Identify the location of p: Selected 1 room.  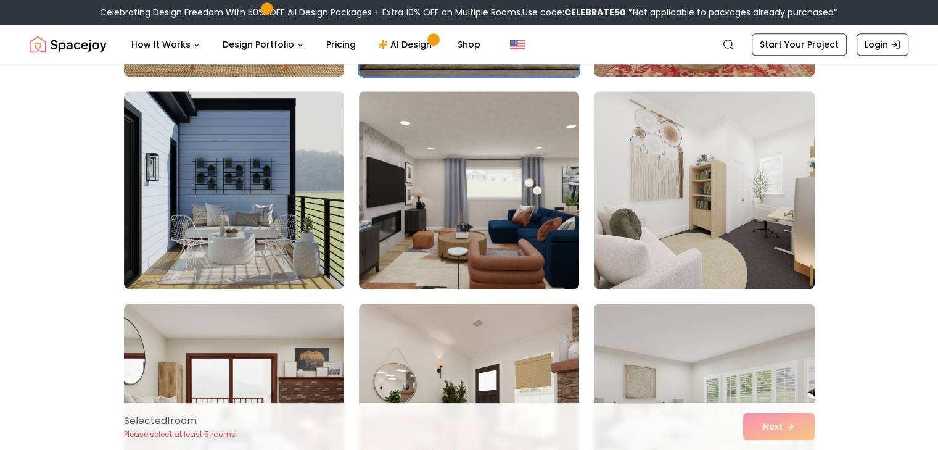
(179, 421).